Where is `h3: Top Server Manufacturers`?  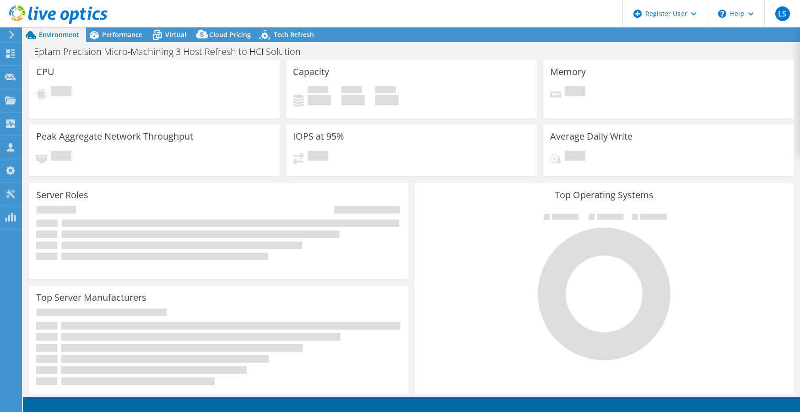
h3: Top Server Manufacturers is located at coordinates (91, 297).